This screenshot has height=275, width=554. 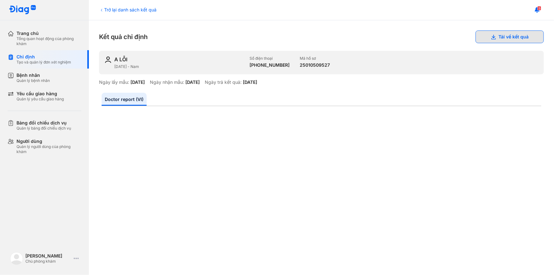 I want to click on button: Tải về kết quả, so click(x=510, y=37).